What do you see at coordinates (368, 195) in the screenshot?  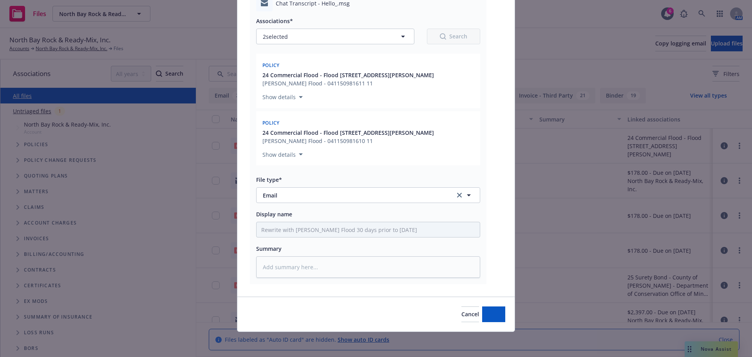 I see `button: Emailclear selection` at bounding box center [368, 195].